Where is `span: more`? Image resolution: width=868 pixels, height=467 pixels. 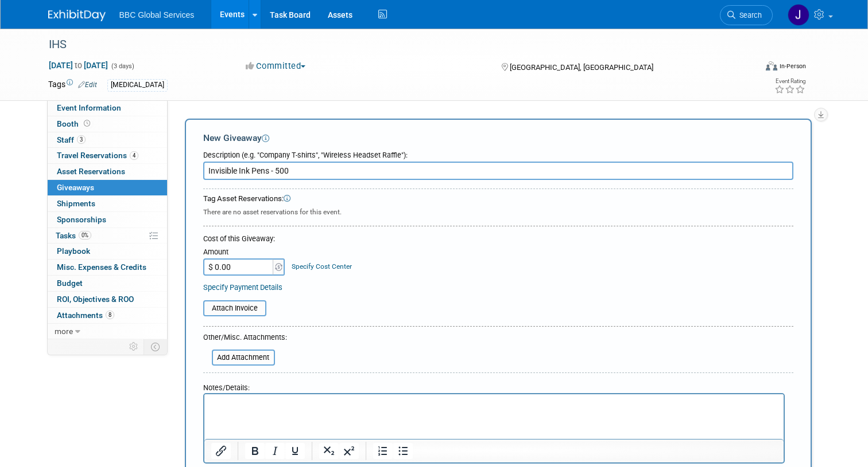 span: more is located at coordinates (64, 331).